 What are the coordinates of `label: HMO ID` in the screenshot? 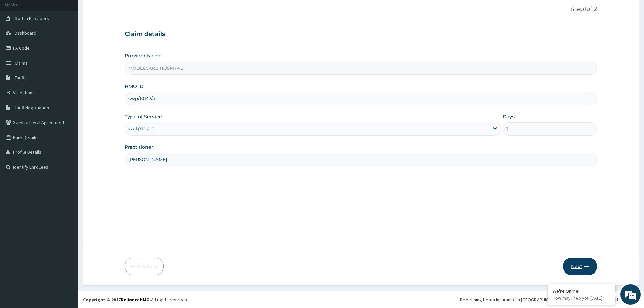 It's located at (134, 86).